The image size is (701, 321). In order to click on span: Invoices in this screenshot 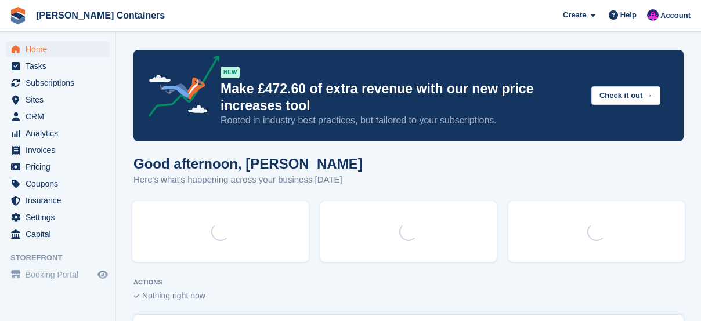, I will do `click(60, 150)`.